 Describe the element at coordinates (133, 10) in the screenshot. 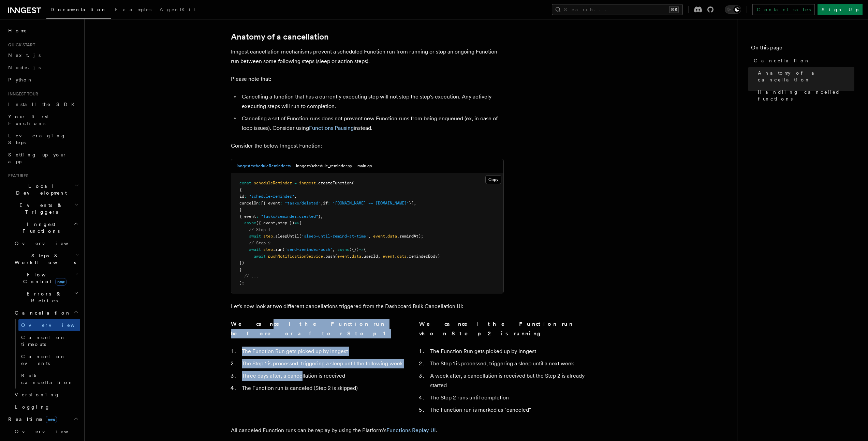

I see `span: Examples` at that location.